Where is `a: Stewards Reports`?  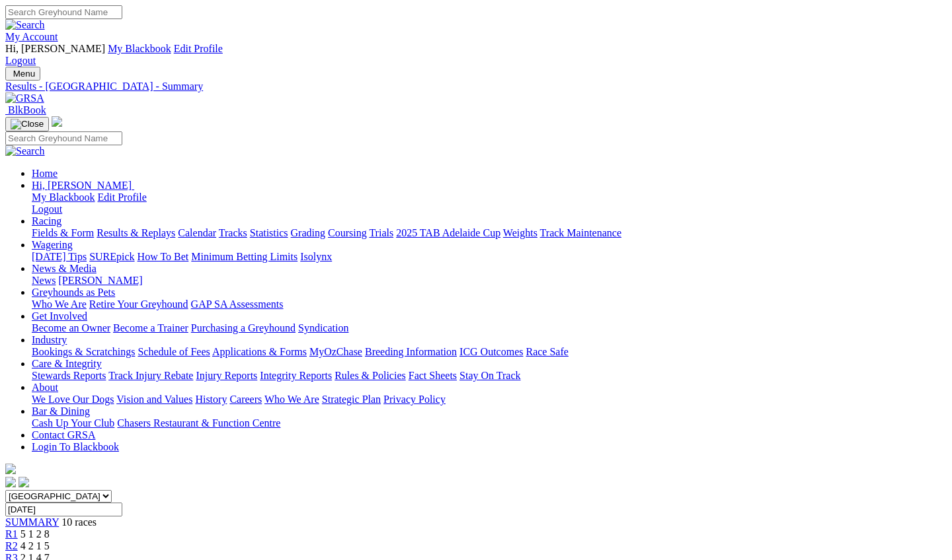 a: Stewards Reports is located at coordinates (69, 376).